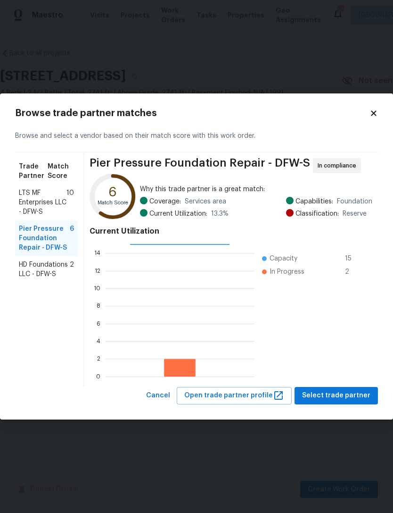  Describe the element at coordinates (339, 166) in the screenshot. I see `span: In compliance` at that location.